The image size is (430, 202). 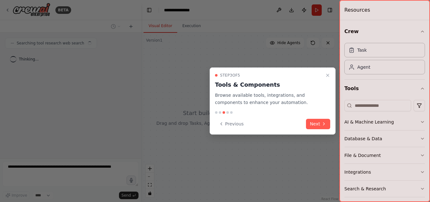 I want to click on p: Browse available tools, integrations, and components to enhance your automation., so click(x=269, y=99).